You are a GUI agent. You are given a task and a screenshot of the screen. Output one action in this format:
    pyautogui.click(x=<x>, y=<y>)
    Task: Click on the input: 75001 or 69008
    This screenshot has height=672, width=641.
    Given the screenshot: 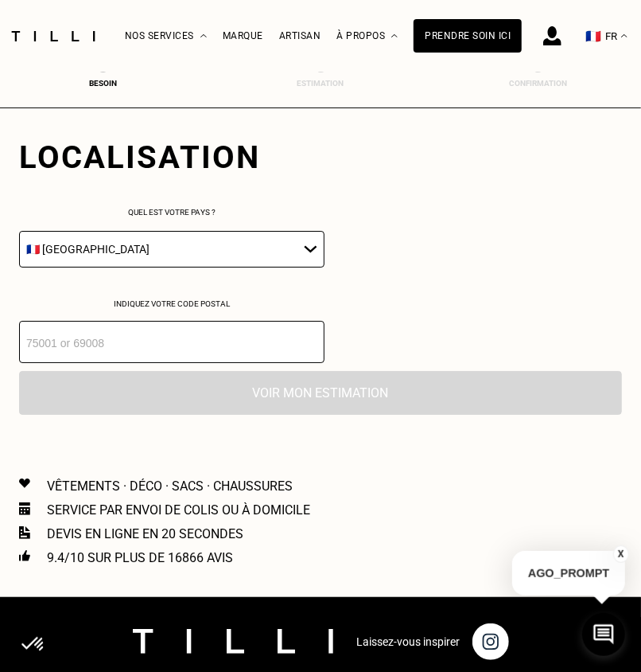 What is the action you would take?
    pyautogui.click(x=172, y=342)
    